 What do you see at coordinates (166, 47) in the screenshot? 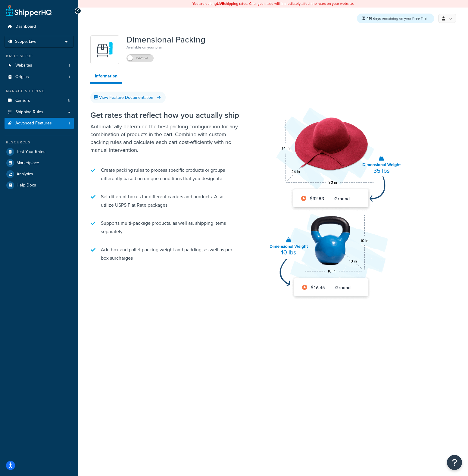
I see `p: Available on your plan` at bounding box center [166, 47].